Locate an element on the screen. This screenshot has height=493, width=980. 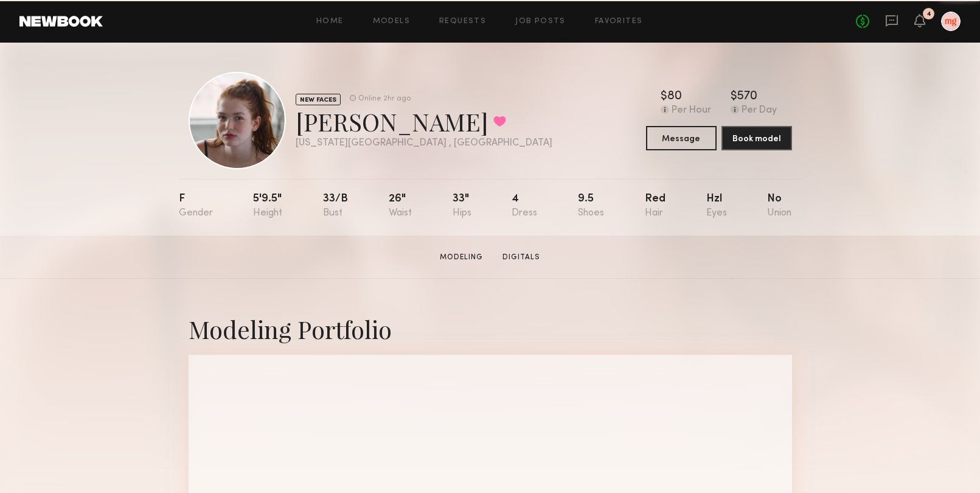
a: Book model is located at coordinates (757, 138).